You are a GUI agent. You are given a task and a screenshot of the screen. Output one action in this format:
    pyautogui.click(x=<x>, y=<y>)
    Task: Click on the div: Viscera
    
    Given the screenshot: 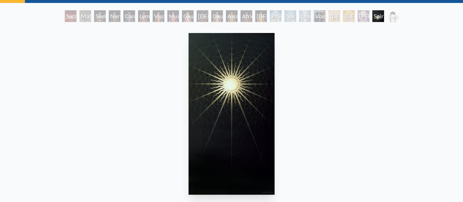 What is the action you would take?
    pyautogui.click(x=159, y=16)
    